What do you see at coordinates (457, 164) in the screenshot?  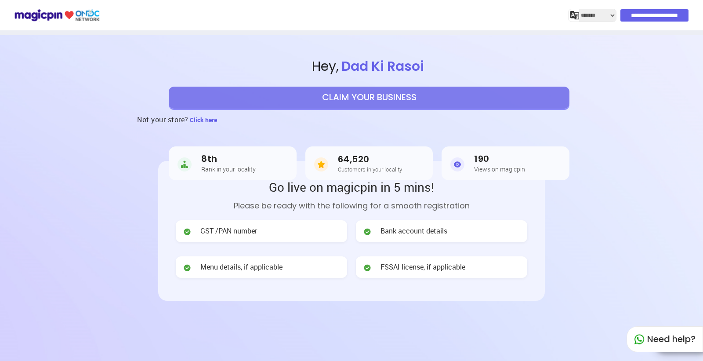 I see `img: Views` at bounding box center [457, 164].